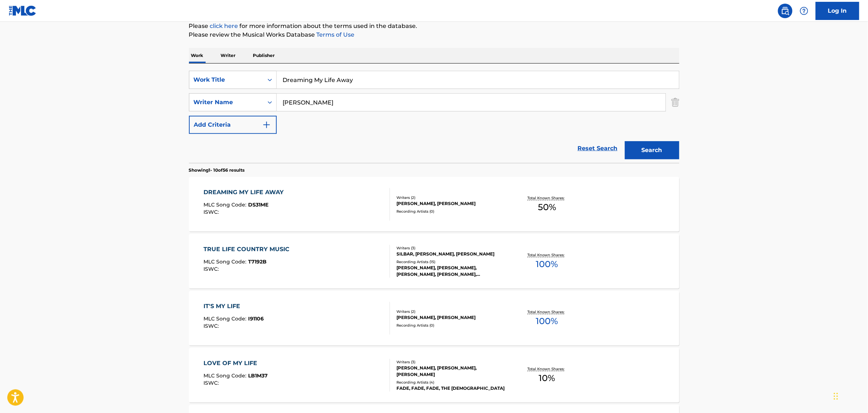 This screenshot has width=868, height=413. Describe the element at coordinates (233, 306) in the screenshot. I see `div: IT'S MY LIFE` at that location.